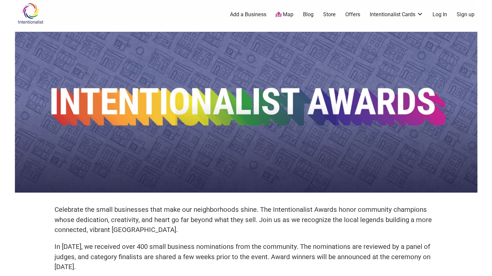 The height and width of the screenshot is (276, 492). I want to click on a: Log In, so click(440, 15).